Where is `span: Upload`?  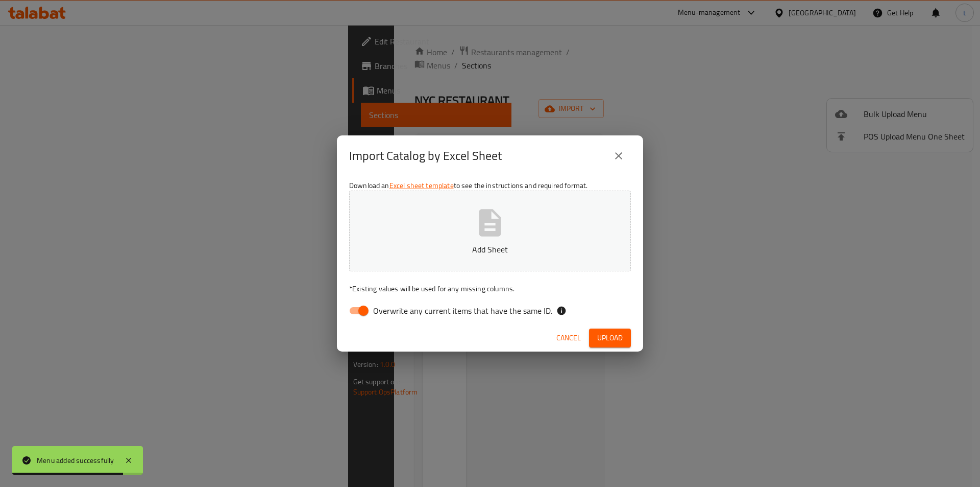 span: Upload is located at coordinates (610, 338).